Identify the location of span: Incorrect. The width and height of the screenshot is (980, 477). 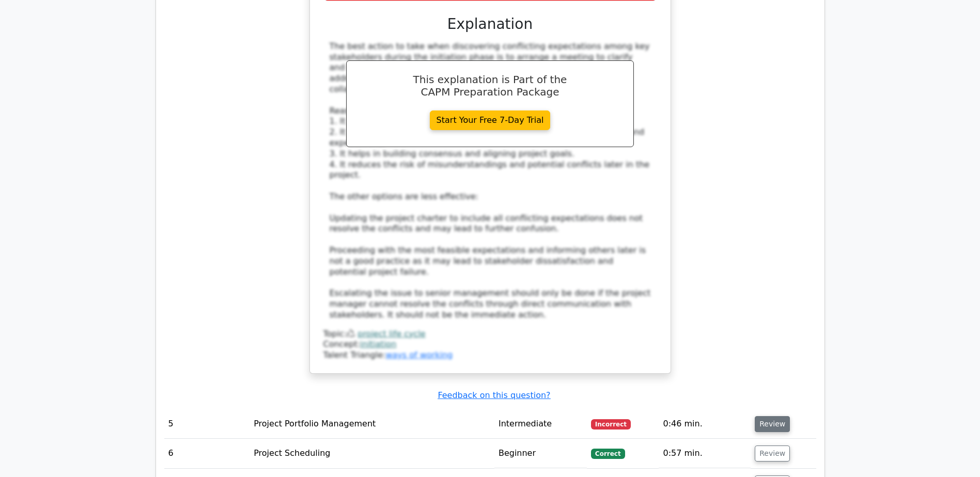
(611, 425).